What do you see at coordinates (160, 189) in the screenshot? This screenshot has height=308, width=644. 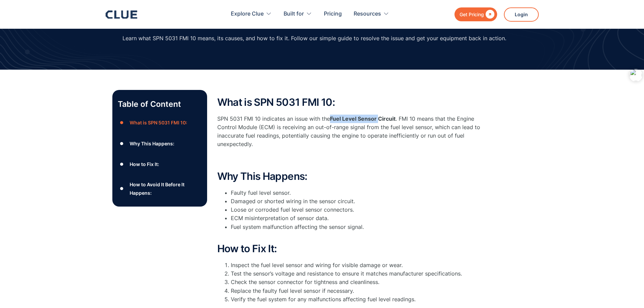 I see `a: ●How to Avoid It Before It Happens:` at bounding box center [160, 189].